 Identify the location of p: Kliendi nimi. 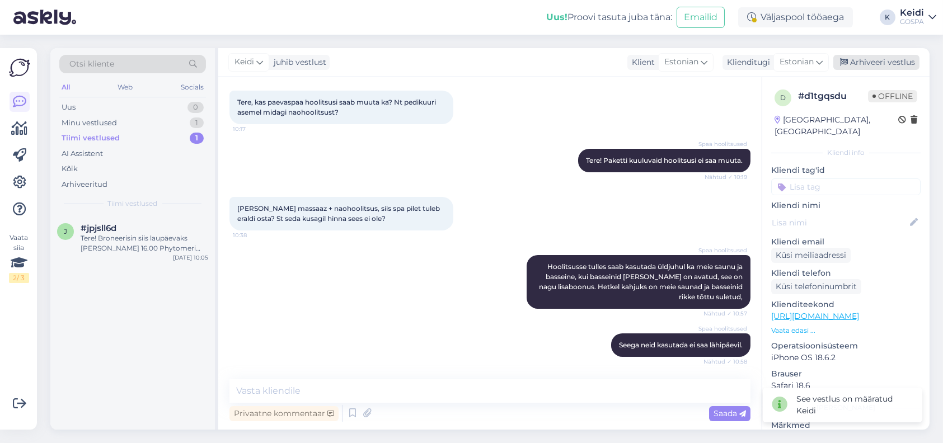
(846, 205).